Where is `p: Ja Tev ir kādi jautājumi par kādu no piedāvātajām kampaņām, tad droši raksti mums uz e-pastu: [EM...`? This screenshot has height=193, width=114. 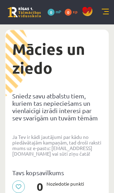
p: Ja Tev ir kādi jautājumi par kādu no piedāvātajām kampaņām, tad droši raksti mums uz e-pastu: [EM... is located at coordinates (57, 145).